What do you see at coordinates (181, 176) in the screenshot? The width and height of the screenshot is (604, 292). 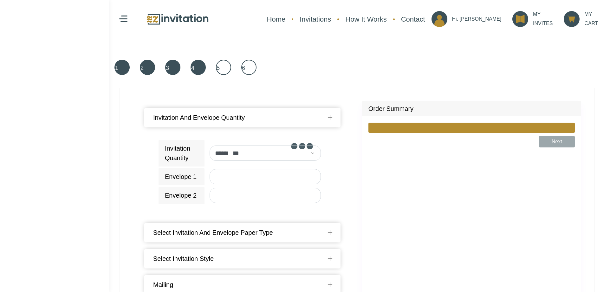 I see `div: Envelope 1` at bounding box center [181, 176].